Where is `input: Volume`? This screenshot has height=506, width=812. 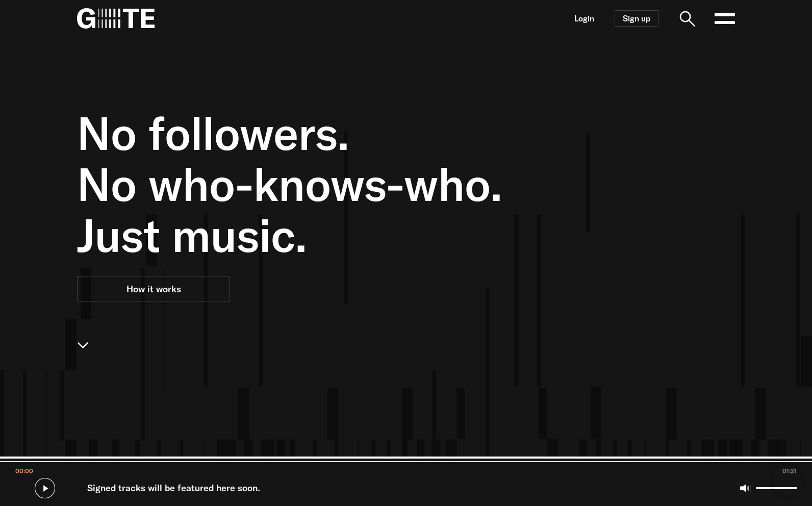
input: Volume is located at coordinates (777, 488).